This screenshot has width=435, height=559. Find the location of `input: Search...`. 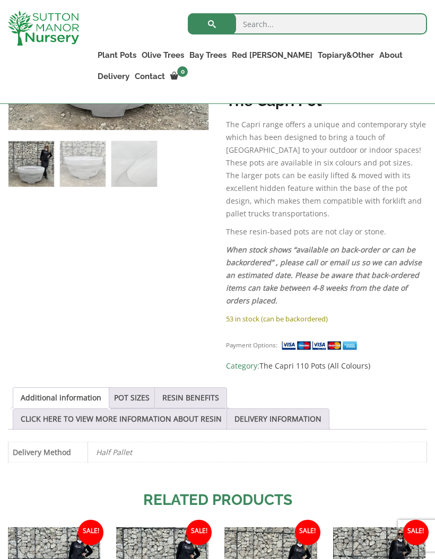

input: Search... is located at coordinates (307, 24).